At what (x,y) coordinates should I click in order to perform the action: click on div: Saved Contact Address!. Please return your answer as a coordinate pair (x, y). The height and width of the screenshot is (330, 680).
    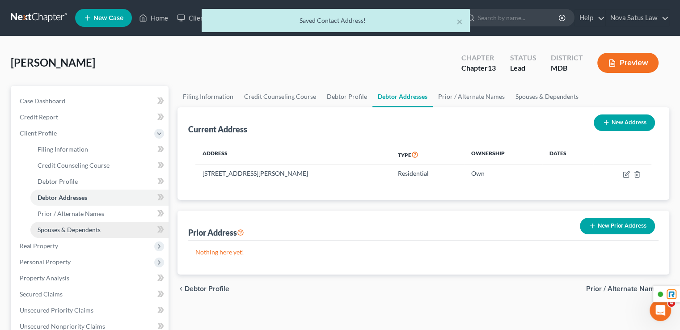
    Looking at the image, I should click on (336, 21).